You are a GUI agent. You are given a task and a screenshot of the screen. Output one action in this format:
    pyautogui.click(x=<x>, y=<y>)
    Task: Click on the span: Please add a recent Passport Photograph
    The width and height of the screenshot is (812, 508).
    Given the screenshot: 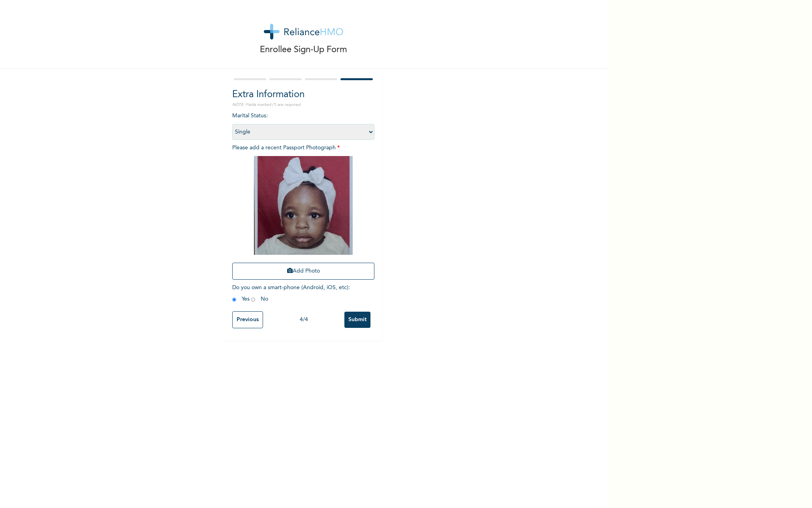 What is the action you would take?
    pyautogui.click(x=303, y=214)
    